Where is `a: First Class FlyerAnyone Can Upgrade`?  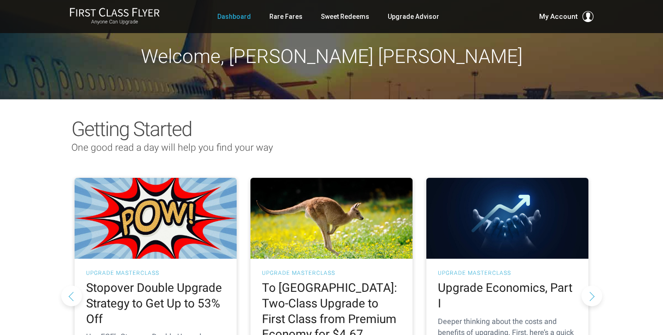
a: First Class FlyerAnyone Can Upgrade is located at coordinates (115, 17).